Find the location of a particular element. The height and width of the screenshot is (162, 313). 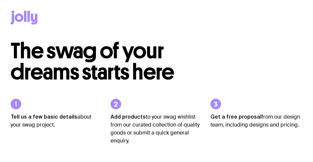

strong: Get a free proposal is located at coordinates (236, 117).